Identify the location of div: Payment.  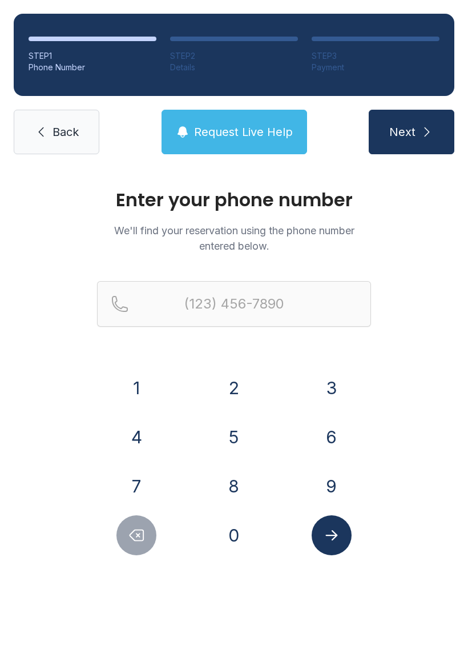
(376, 67).